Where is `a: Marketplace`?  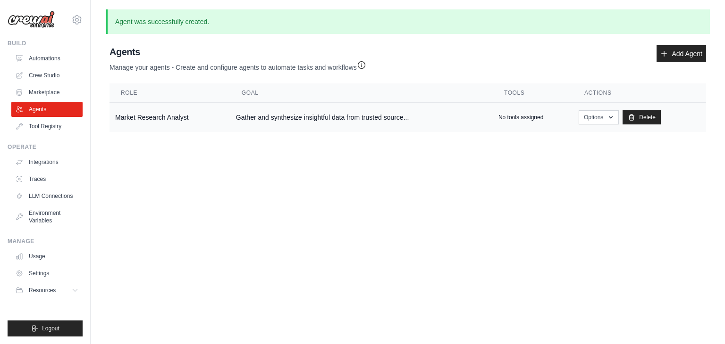
a: Marketplace is located at coordinates (47, 92).